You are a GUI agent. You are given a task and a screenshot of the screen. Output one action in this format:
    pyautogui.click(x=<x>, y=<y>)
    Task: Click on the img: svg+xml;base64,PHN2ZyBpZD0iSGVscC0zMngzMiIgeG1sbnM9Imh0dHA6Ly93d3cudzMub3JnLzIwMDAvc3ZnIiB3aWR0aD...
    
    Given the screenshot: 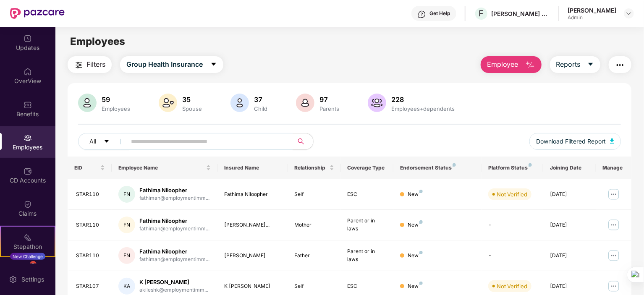 What is the action you would take?
    pyautogui.click(x=422, y=14)
    